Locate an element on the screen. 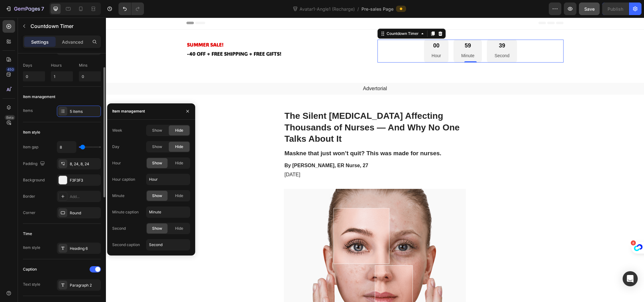 The width and height of the screenshot is (644, 302). div: Heading 6 is located at coordinates (85, 249).